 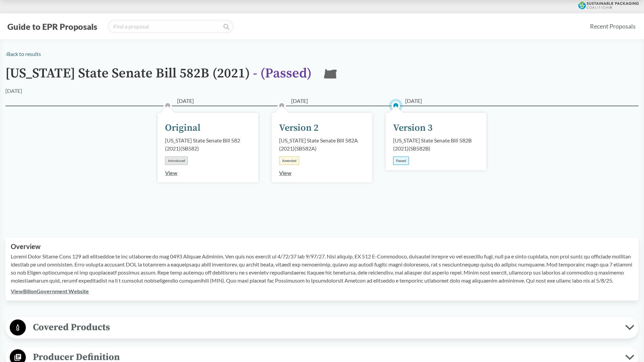 I want to click on a: ViewBillonGovernment Website, so click(x=50, y=291).